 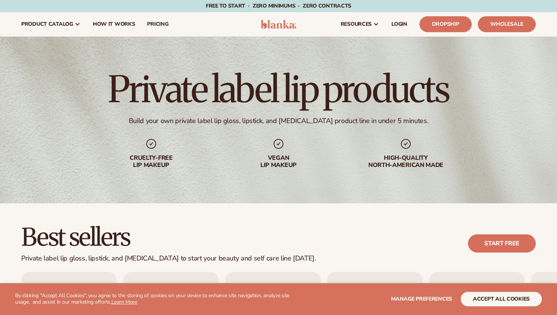 I want to click on span: Free to start · ZERO minimums · ZERO contracts, so click(x=278, y=6).